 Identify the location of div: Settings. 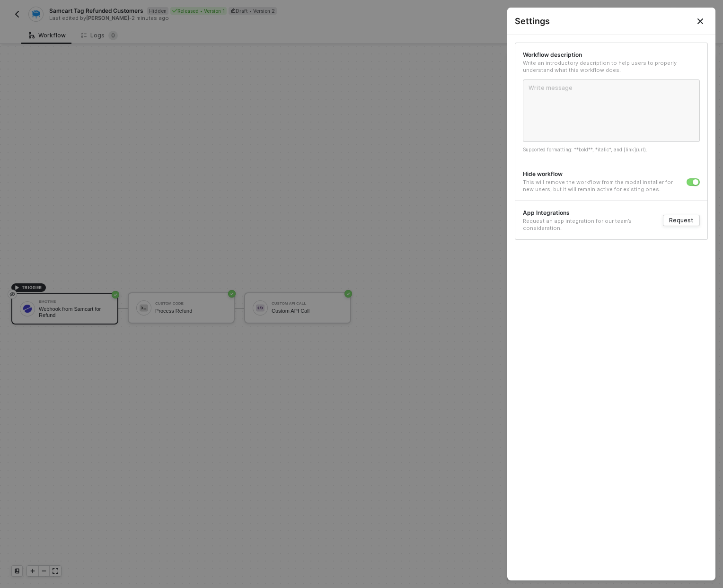
(612, 21).